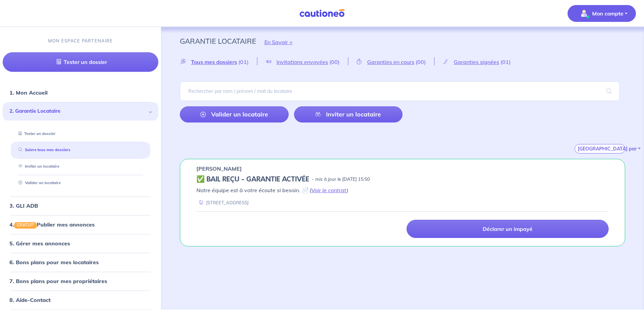  Describe the element at coordinates (272, 190) in the screenshot. I see `em: Notre équipe est à votre écoute si besoin. 📄 ( )` at that location.